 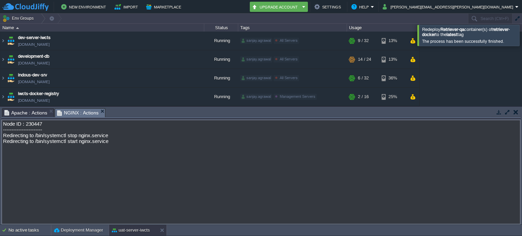 What do you see at coordinates (363, 41) in the screenshot?
I see `div: 9 / 32` at bounding box center [363, 41].